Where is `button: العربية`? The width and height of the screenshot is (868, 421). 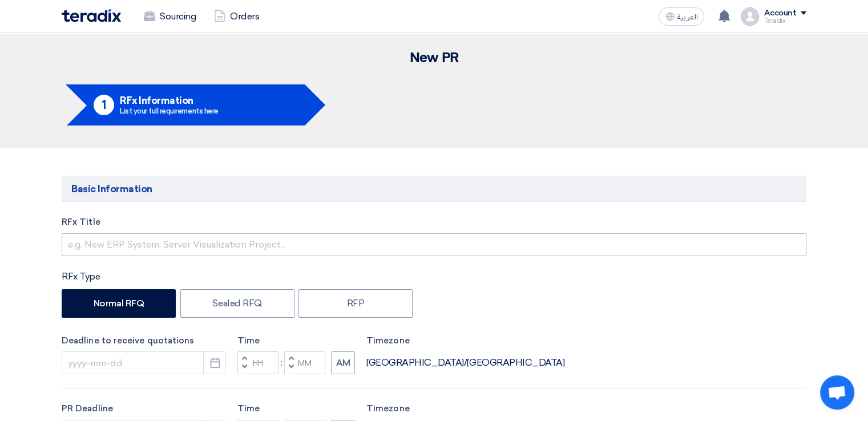
button: العربية is located at coordinates (681, 16).